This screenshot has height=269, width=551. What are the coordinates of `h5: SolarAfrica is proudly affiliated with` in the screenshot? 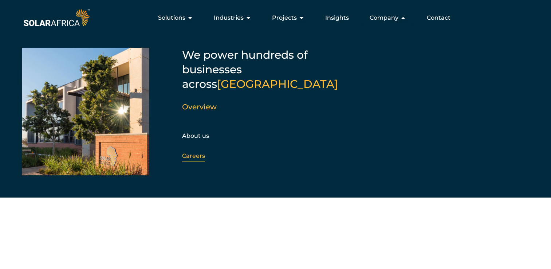 It's located at (286, 226).